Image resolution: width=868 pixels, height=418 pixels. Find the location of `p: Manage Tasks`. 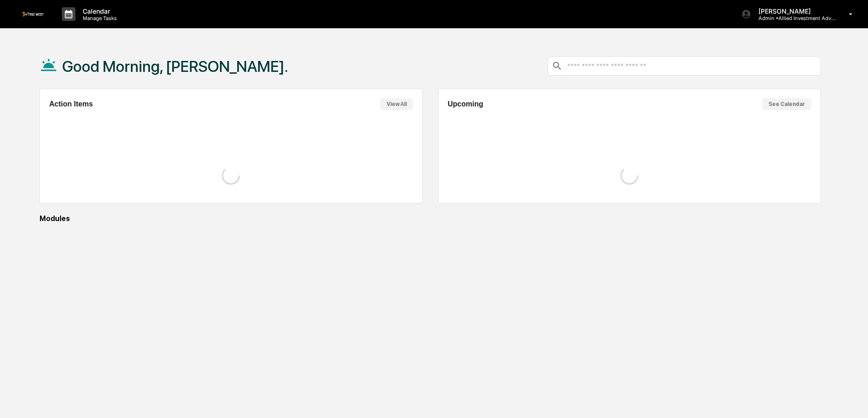

p: Manage Tasks is located at coordinates (98, 18).